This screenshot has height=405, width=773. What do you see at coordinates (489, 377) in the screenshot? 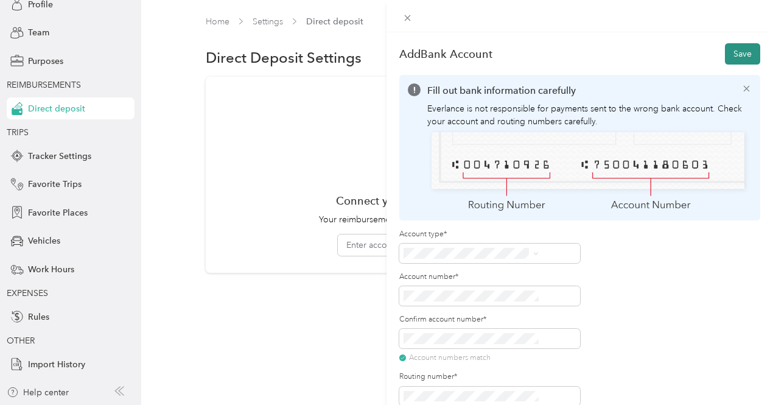
I see `label: Routing number*` at bounding box center [489, 377].